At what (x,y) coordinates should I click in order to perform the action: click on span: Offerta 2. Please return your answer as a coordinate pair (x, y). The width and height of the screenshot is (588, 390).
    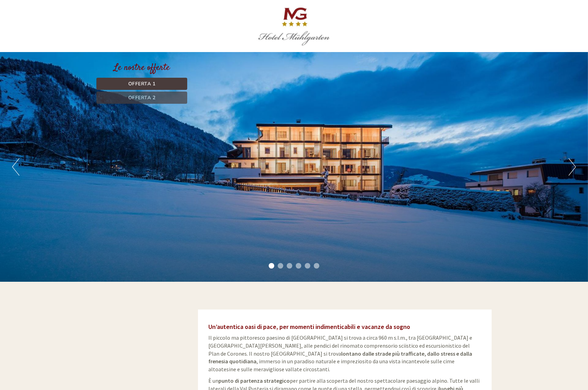
    Looking at the image, I should click on (142, 98).